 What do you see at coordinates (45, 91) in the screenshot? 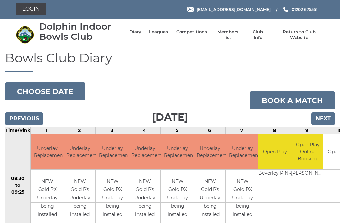
I see `button: Choose date` at bounding box center [45, 91].